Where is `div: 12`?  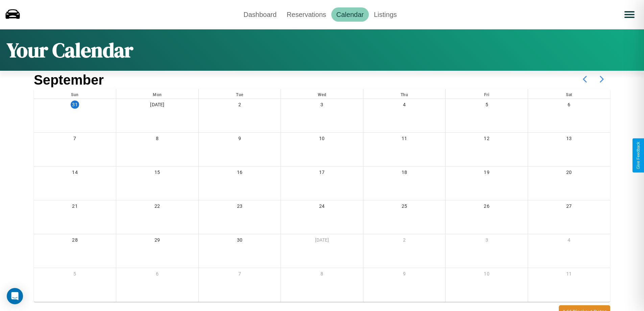 div: 12 is located at coordinates (486, 139).